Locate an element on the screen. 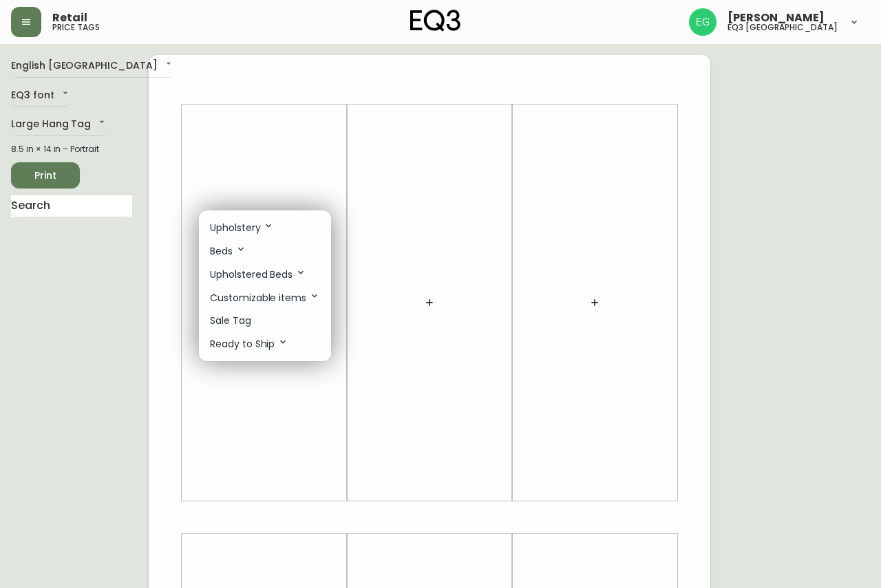  p: Ready to Ship is located at coordinates (249, 344).